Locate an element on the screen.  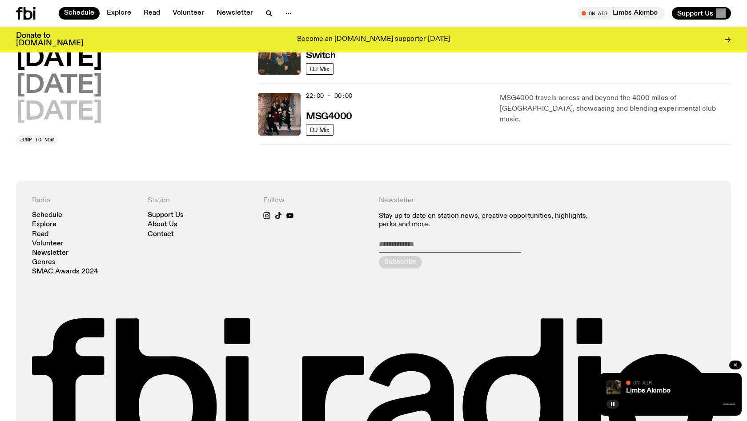
span: Jump to now is located at coordinates (36, 140).